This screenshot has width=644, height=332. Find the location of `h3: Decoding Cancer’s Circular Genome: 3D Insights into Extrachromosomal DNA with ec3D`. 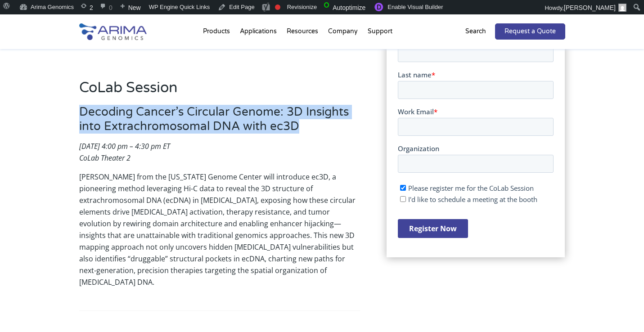

h3: Decoding Cancer’s Circular Genome: 3D Insights into Extrachromosomal DNA with ec3D is located at coordinates (220, 123).